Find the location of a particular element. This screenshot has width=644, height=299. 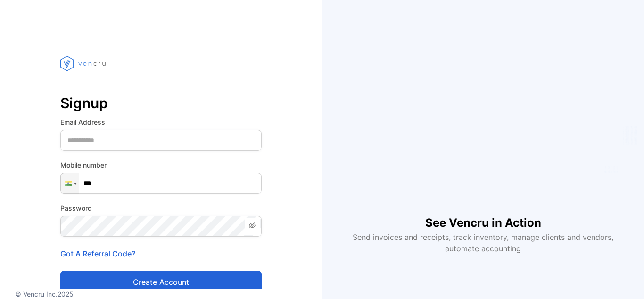

label: Email Address is located at coordinates (161, 122).